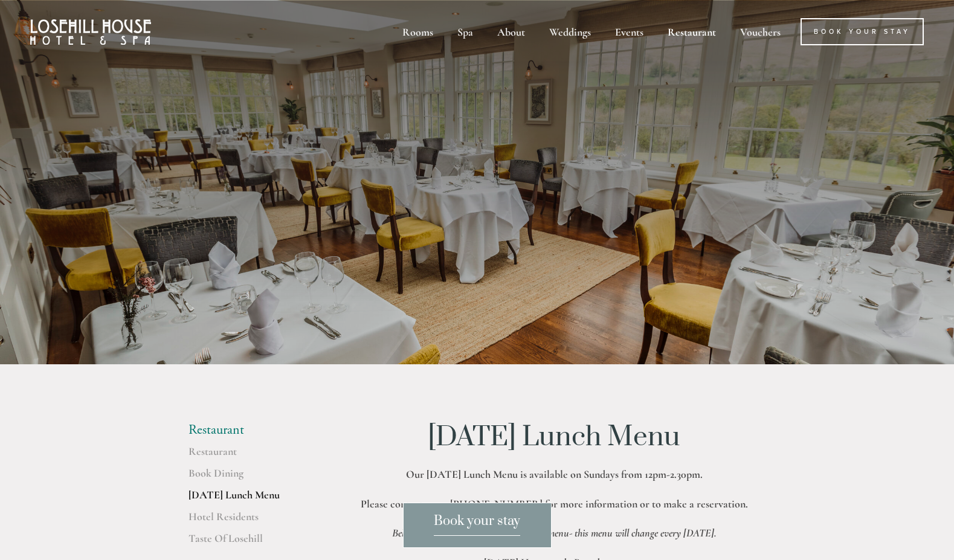 This screenshot has width=954, height=560. What do you see at coordinates (760, 31) in the screenshot?
I see `a: Vouchers` at bounding box center [760, 31].